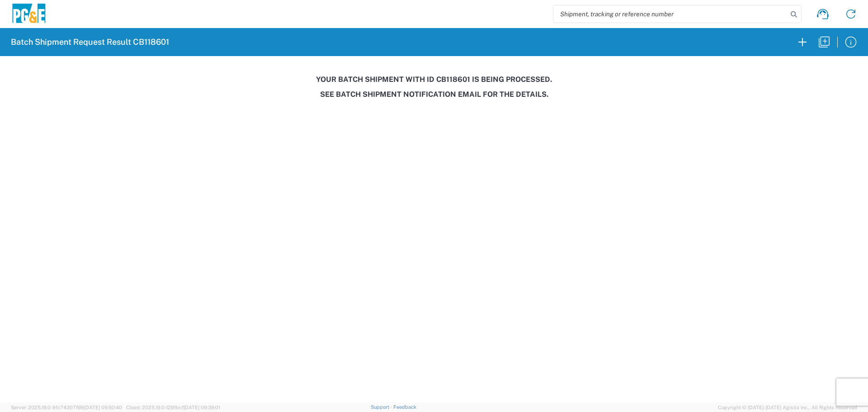 This screenshot has height=412, width=868. I want to click on span: Client: 2025.19.0-129fbcf, so click(173, 408).